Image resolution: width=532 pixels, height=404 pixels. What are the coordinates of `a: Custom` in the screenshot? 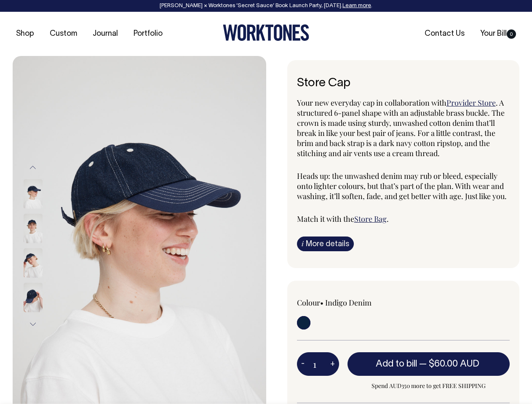 It's located at (63, 34).